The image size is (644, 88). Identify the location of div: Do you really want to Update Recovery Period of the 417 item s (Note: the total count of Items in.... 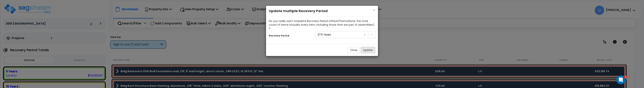
(322, 25).